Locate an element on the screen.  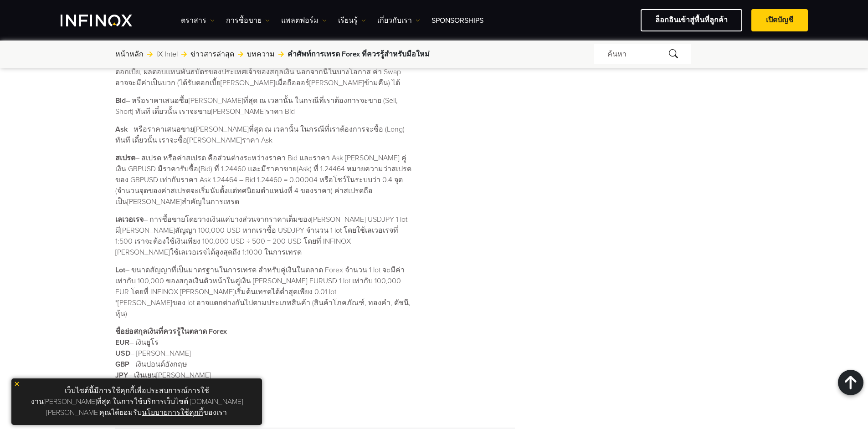
p: – ขนาดสัญญาที่เป็นมาตรฐานในการเทรด สำหรับคู่เงินในตลาด Forex จำนวน 1 lot จะมีค่าเท่ากับ 100,000 ข... is located at coordinates (265, 293).